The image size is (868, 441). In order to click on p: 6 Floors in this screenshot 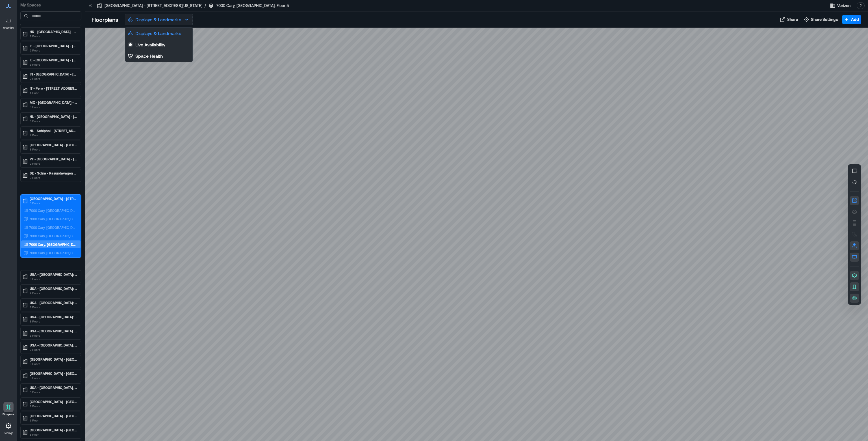, I will do `click(53, 203)`.